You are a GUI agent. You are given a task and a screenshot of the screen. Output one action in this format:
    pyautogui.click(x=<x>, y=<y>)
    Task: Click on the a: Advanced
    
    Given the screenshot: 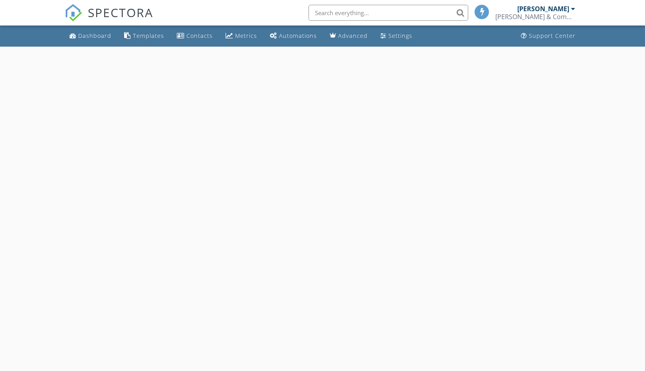 What is the action you would take?
    pyautogui.click(x=348, y=36)
    